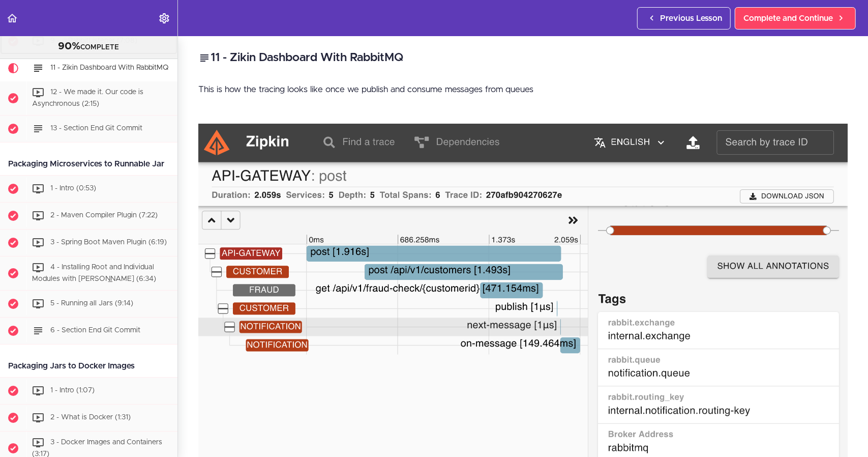  Describe the element at coordinates (796, 18) in the screenshot. I see `a: Complete and Continue` at that location.